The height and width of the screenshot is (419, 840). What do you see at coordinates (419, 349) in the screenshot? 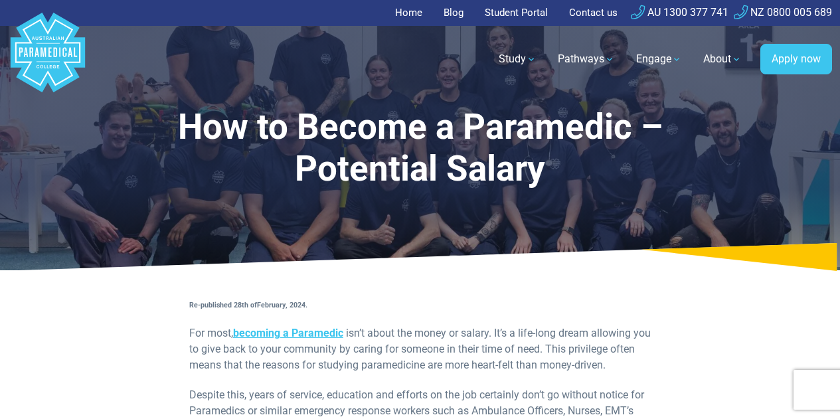
I see `p: For most, isn’t about the money or salary. It’s a life-long dream allowing you to give back to yo...` at bounding box center [419, 349].